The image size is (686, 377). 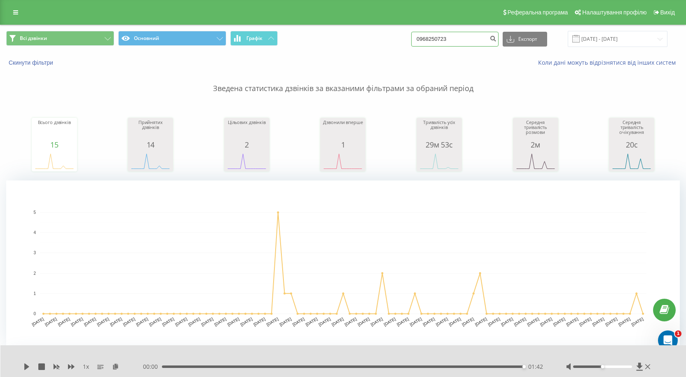 What do you see at coordinates (35, 273) in the screenshot?
I see `text: 2` at bounding box center [35, 273].